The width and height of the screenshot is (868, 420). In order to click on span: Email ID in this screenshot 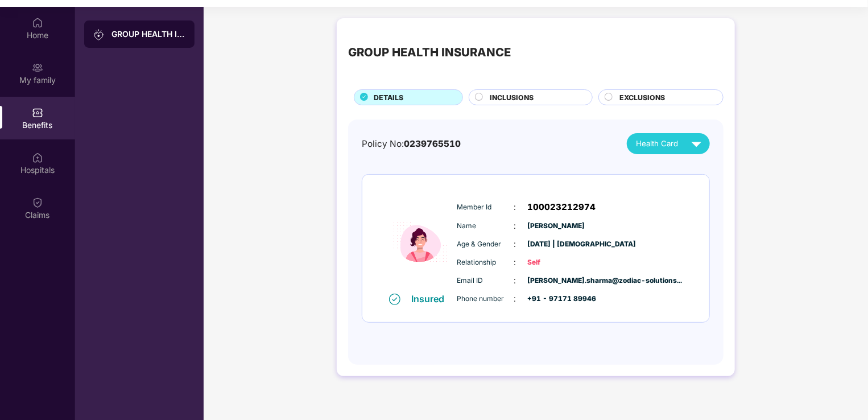, I will do `click(486, 280)`.